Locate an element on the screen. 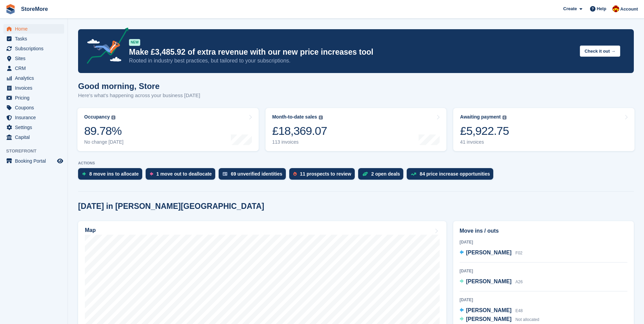 This screenshot has height=324, width=644. div: £18,369.07 is located at coordinates (300, 131).